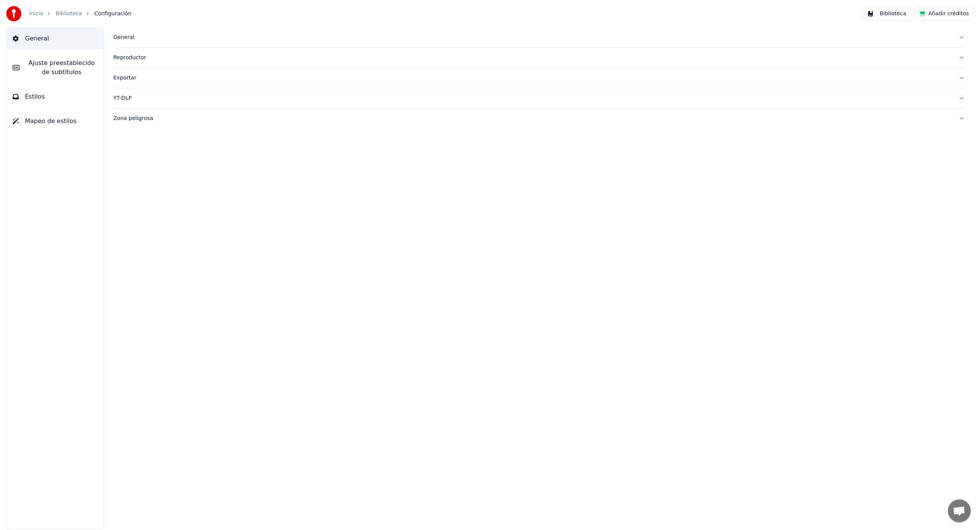 Image resolution: width=980 pixels, height=530 pixels. I want to click on div: Obre el xat, so click(959, 511).